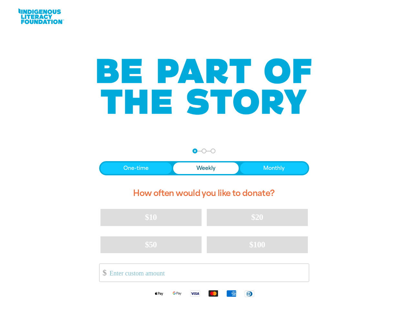 This screenshot has height=310, width=408. What do you see at coordinates (213, 293) in the screenshot?
I see `img: Mastercard logo` at bounding box center [213, 293].